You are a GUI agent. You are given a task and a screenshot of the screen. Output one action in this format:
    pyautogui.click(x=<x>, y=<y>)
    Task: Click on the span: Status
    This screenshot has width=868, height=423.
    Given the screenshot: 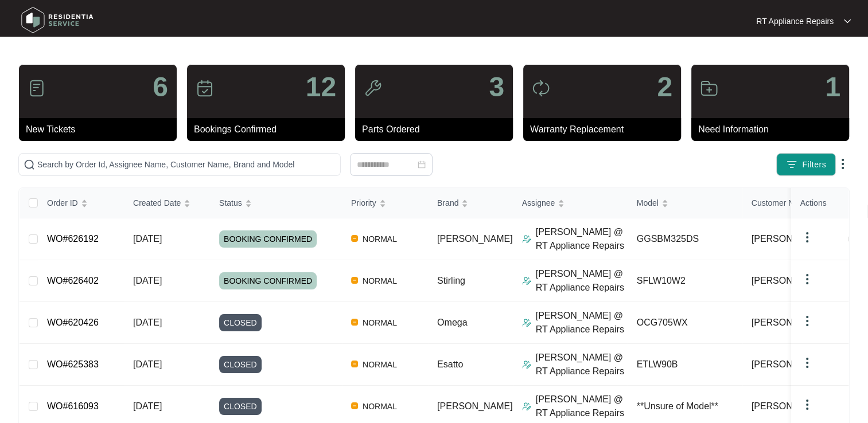 What is the action you would take?
    pyautogui.click(x=230, y=203)
    